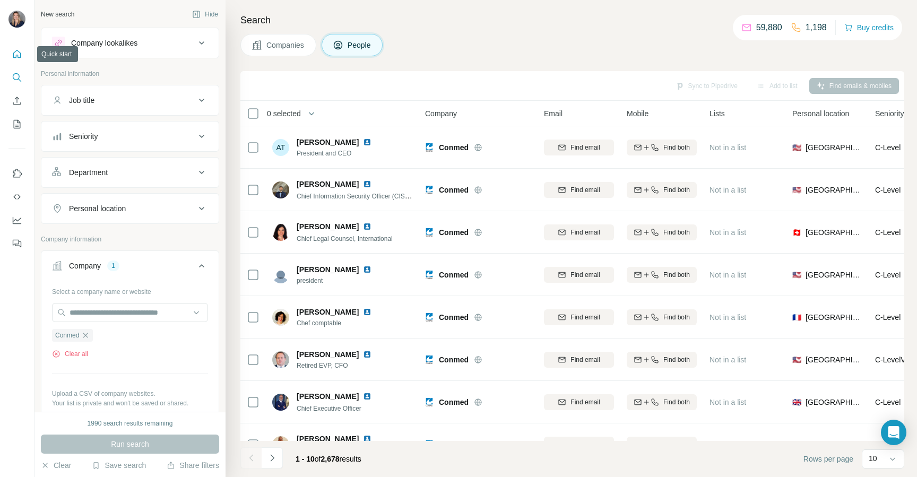 The width and height of the screenshot is (917, 477). Describe the element at coordinates (193, 465) in the screenshot. I see `button: Share filters` at that location.